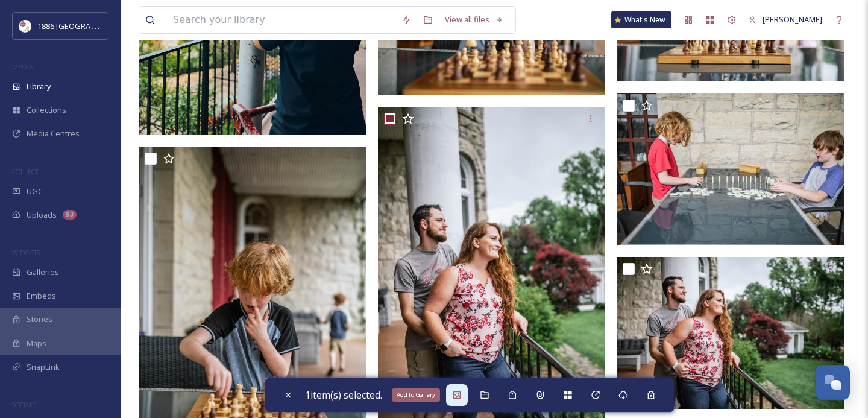  Describe the element at coordinates (25, 26) in the screenshot. I see `img: logos.png` at that location.